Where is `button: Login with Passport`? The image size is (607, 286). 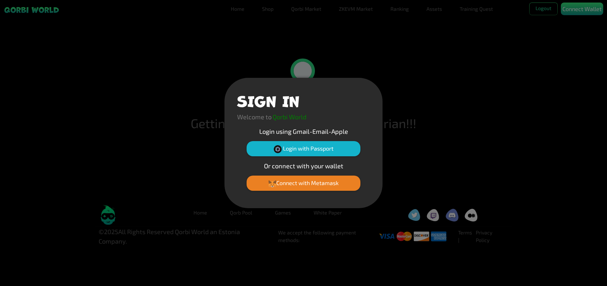
button: Login with Passport is located at coordinates (303, 149).